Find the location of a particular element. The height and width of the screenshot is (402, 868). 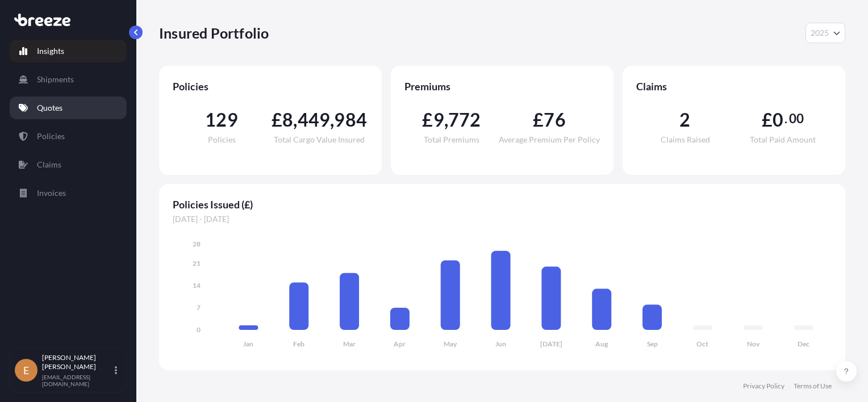

span: Average Premium Per Policy is located at coordinates (549, 140).